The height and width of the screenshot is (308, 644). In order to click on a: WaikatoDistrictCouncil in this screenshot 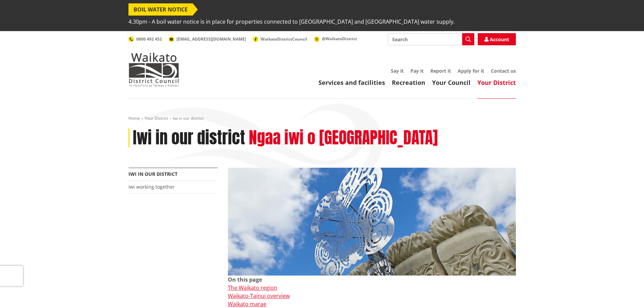, I will do `click(280, 39)`.